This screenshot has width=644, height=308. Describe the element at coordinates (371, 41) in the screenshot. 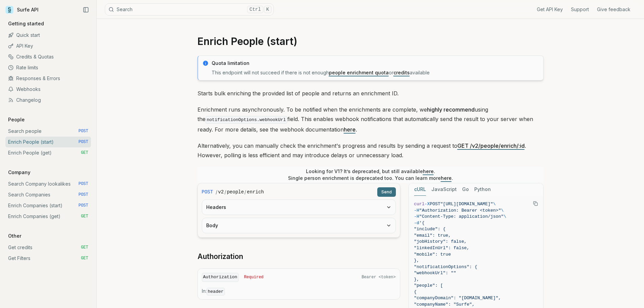

I see `h1: Enrich People (start)` at that location.